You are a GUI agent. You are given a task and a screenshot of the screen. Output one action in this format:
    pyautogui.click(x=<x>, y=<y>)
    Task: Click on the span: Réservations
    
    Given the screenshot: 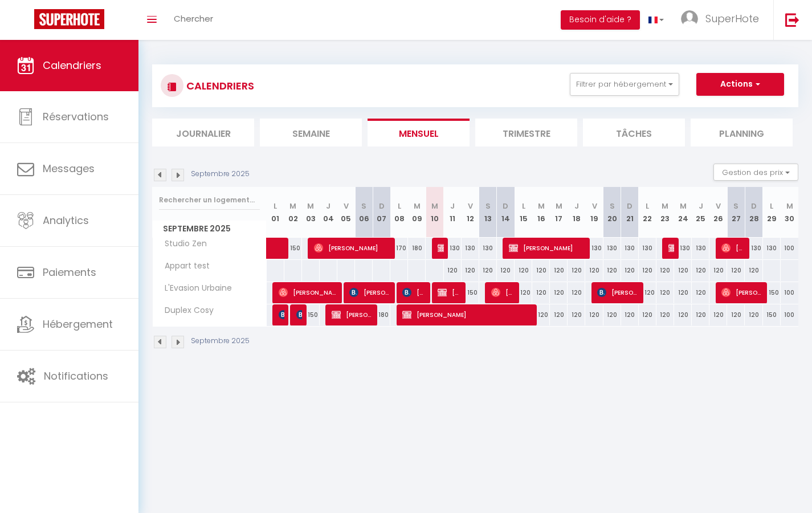 What is the action you would take?
    pyautogui.click(x=76, y=116)
    